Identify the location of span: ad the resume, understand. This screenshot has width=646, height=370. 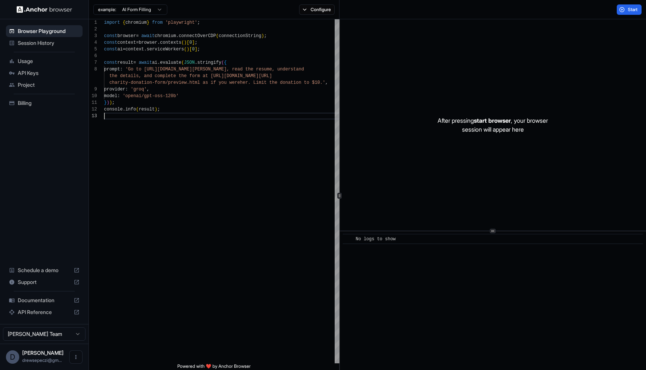
(271, 69).